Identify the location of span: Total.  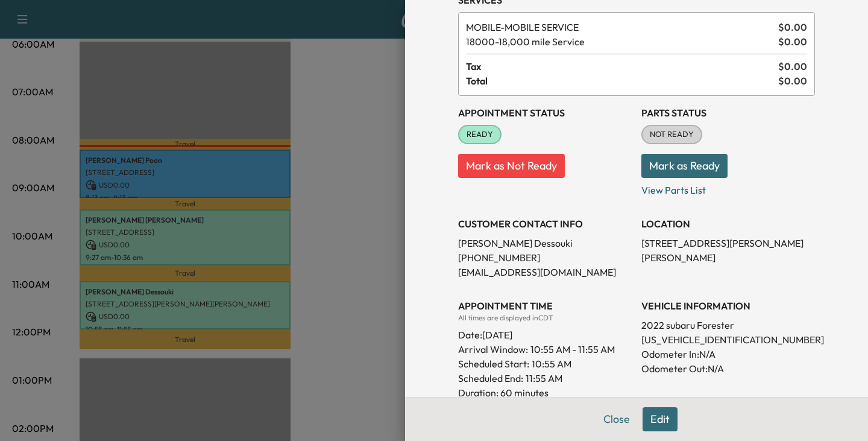
(622, 81).